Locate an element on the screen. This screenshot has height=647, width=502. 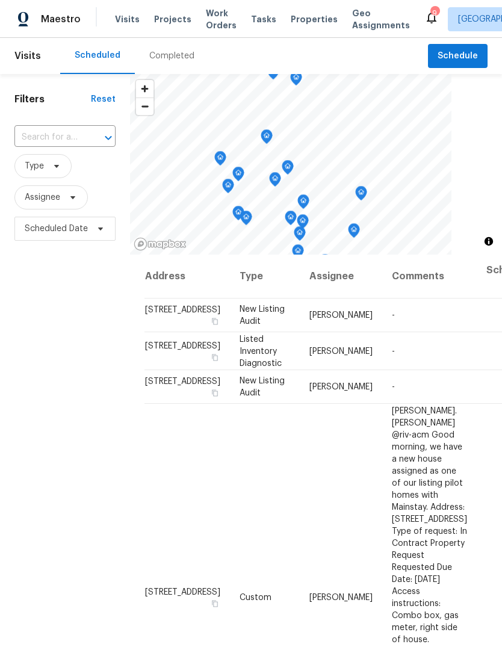
button: Toggle attribution is located at coordinates (489, 241).